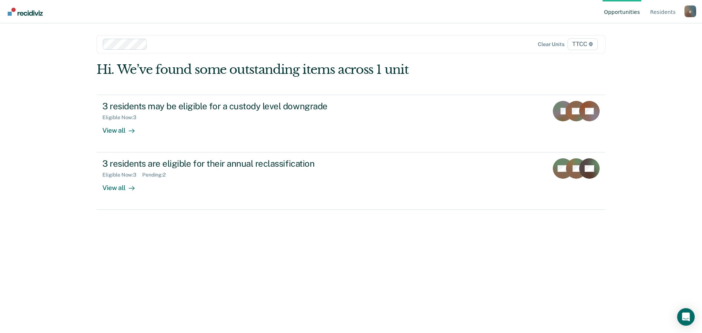 This screenshot has height=333, width=702. I want to click on button: Profile dropdown button, so click(690, 11).